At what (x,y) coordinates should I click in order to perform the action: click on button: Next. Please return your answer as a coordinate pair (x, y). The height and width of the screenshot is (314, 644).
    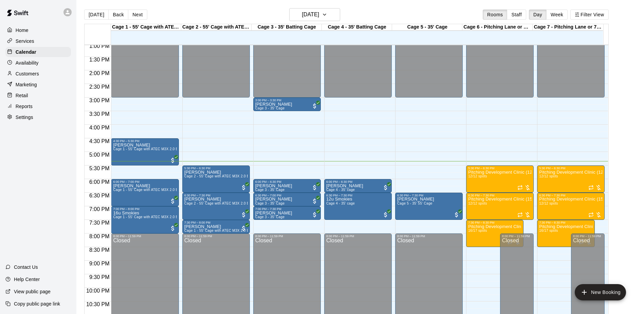
    Looking at the image, I should click on (137, 15).